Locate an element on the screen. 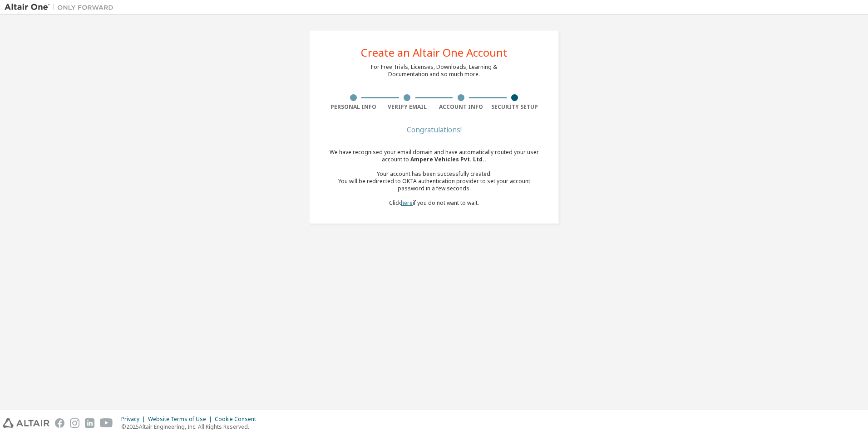 The width and height of the screenshot is (868, 436). div: Website Terms of Use is located at coordinates (182, 420).